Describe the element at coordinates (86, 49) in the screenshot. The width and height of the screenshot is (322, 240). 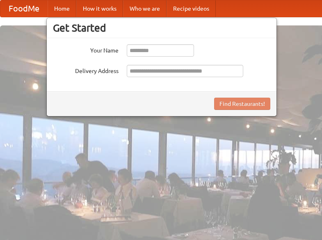
I see `label: Your Name` at that location.